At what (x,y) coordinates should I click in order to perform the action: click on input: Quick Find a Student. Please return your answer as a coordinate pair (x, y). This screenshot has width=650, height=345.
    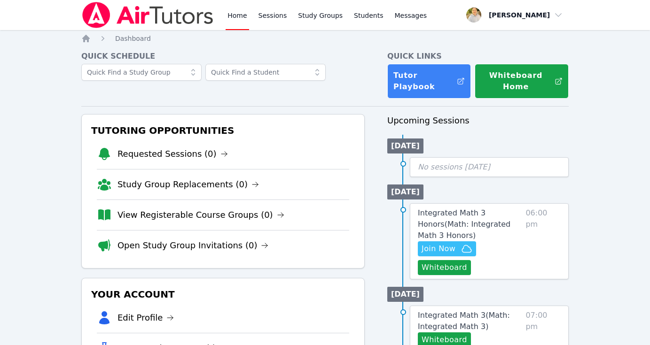
    Looking at the image, I should click on (266, 72).